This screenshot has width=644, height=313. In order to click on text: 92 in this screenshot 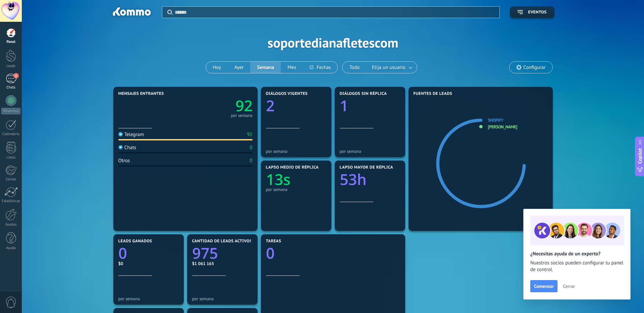, I will do `click(244, 106)`.